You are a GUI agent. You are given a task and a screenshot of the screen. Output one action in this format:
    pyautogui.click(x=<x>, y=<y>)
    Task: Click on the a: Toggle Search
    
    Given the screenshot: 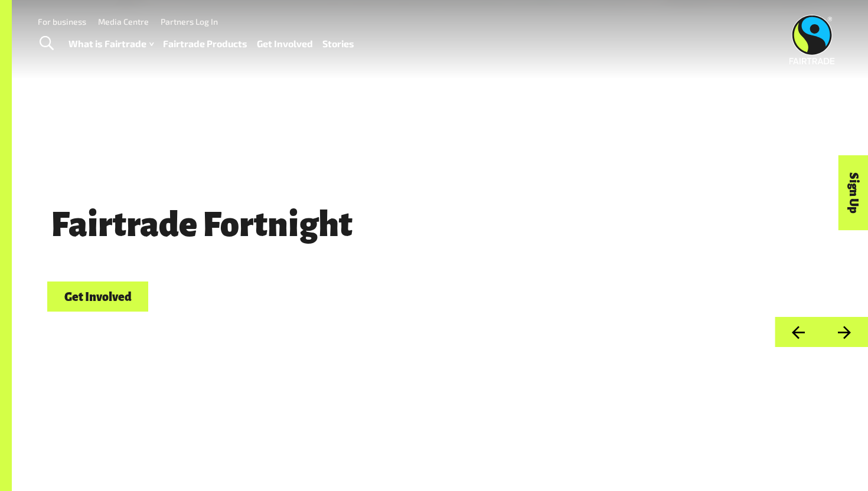 What is the action you would take?
    pyautogui.click(x=46, y=44)
    